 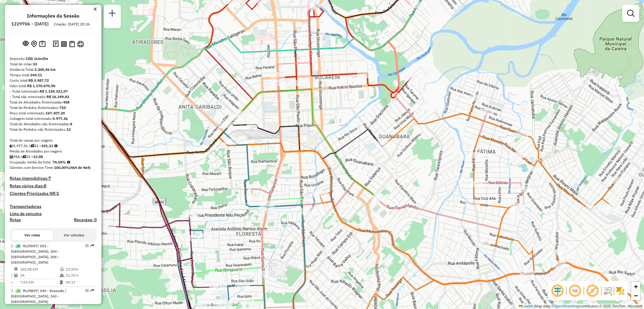 What do you see at coordinates (45, 69) in the screenshot?
I see `strong: 3.200,46 km` at bounding box center [45, 69].